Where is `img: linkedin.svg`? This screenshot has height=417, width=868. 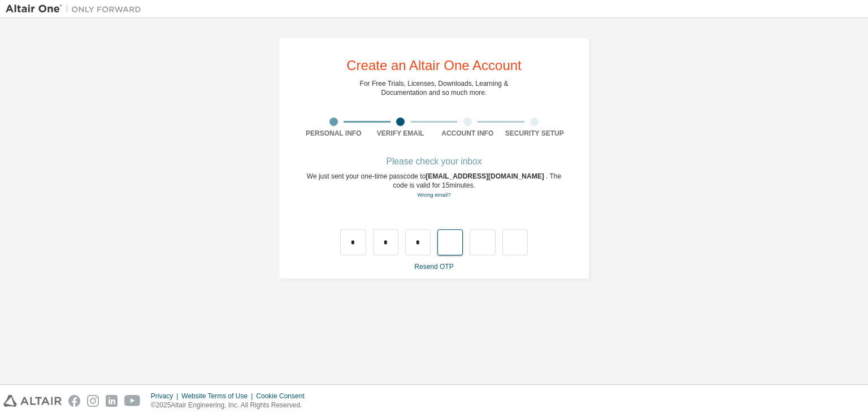
img: linkedin.svg is located at coordinates (111, 401).